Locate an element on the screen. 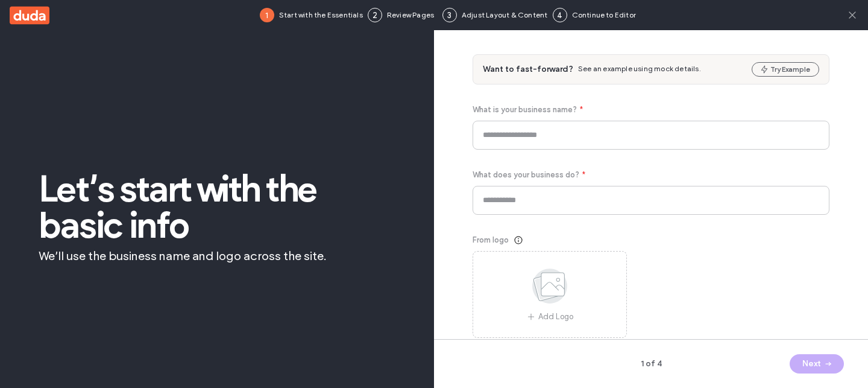 The image size is (868, 388). span: Review Pages is located at coordinates (412, 15).